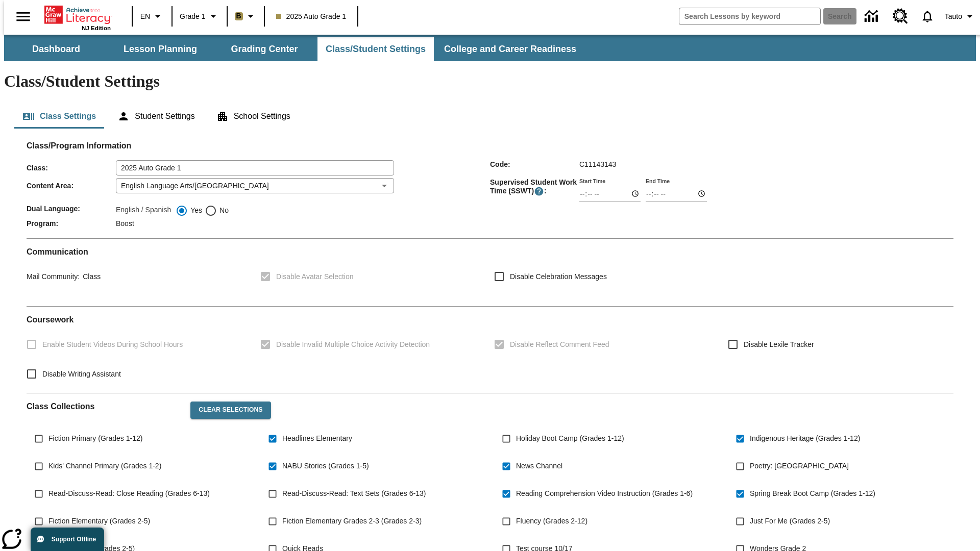 The width and height of the screenshot is (980, 551). I want to click on button: College and Career Readiness, so click(510, 49).